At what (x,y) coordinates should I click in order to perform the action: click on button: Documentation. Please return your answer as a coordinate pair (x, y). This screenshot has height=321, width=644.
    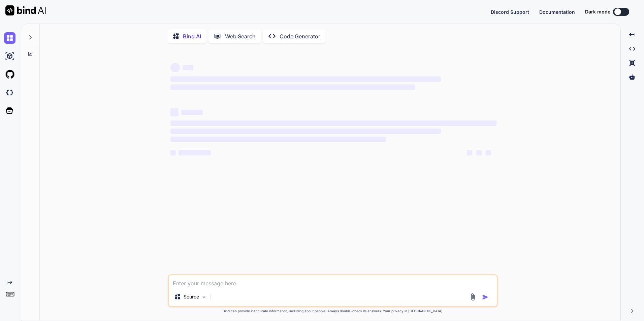
    Looking at the image, I should click on (557, 12).